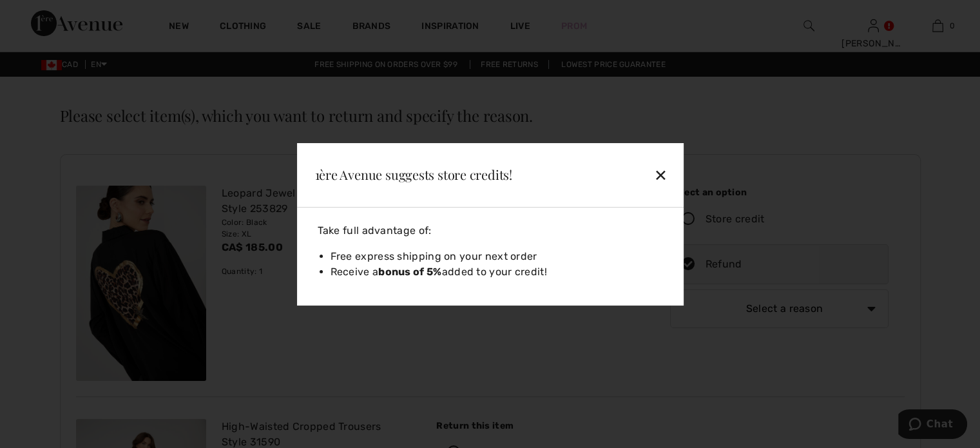 This screenshot has height=448, width=980. What do you see at coordinates (500, 272) in the screenshot?
I see `li: Receive a added to your credit!` at bounding box center [500, 272].